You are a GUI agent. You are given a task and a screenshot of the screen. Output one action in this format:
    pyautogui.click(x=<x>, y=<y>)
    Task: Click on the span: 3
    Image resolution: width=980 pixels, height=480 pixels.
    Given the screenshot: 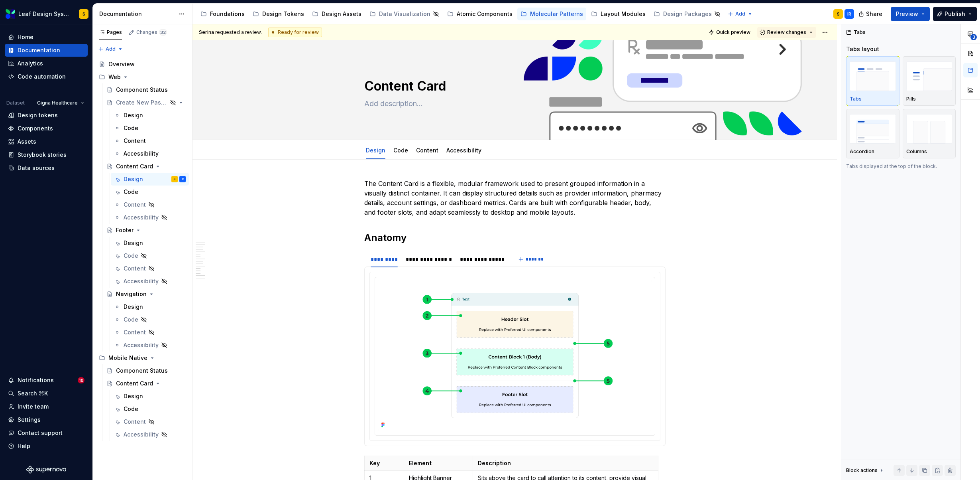 What is the action you would take?
    pyautogui.click(x=974, y=37)
    